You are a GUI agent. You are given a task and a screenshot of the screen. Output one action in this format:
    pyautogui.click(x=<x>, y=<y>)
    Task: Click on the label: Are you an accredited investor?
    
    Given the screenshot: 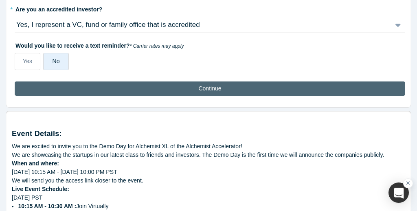 What is the action you would take?
    pyautogui.click(x=210, y=8)
    